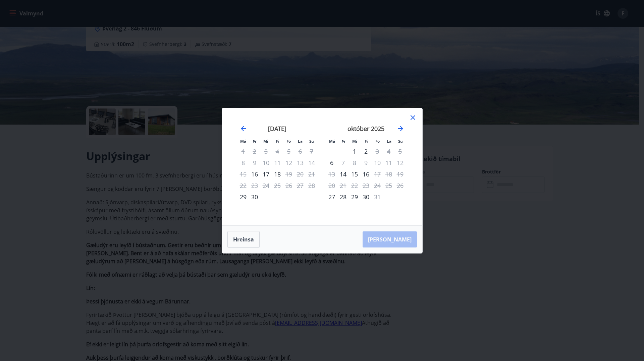  What do you see at coordinates (266, 175) in the screenshot?
I see `div: 17` at bounding box center [266, 175].